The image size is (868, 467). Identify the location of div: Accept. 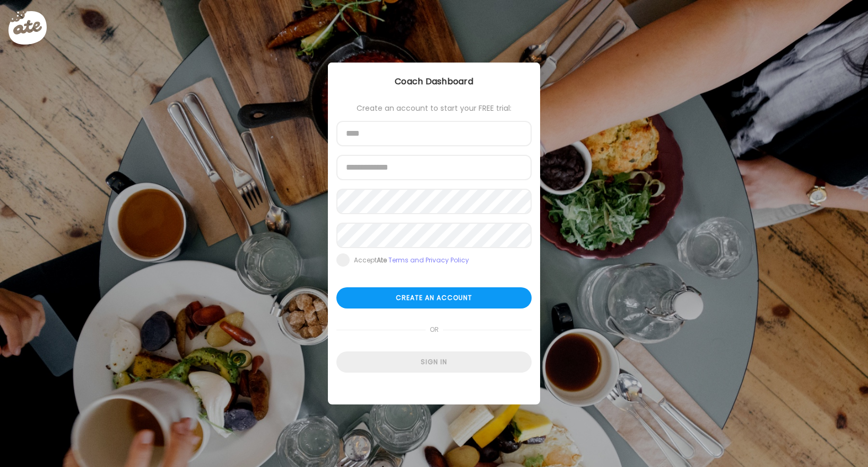
(411, 260).